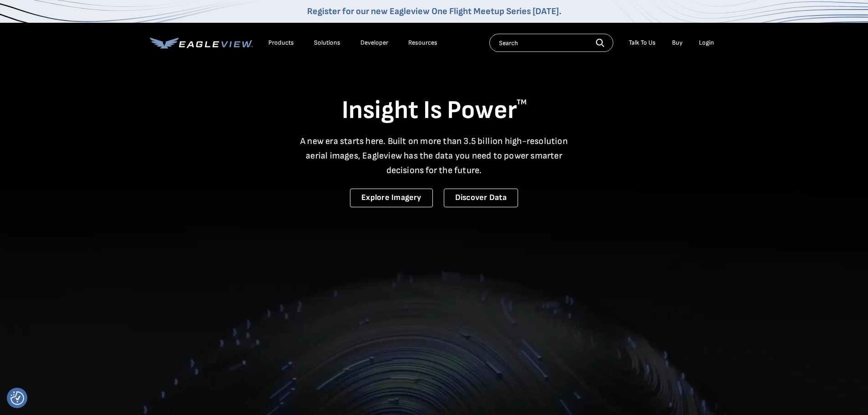  Describe the element at coordinates (677, 43) in the screenshot. I see `a: Buy` at that location.